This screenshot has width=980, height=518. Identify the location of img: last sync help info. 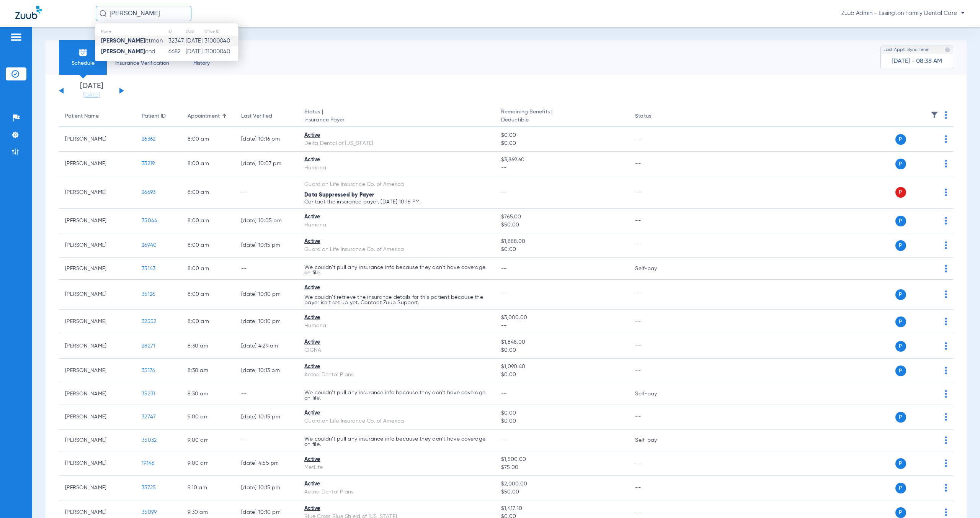
(948, 50).